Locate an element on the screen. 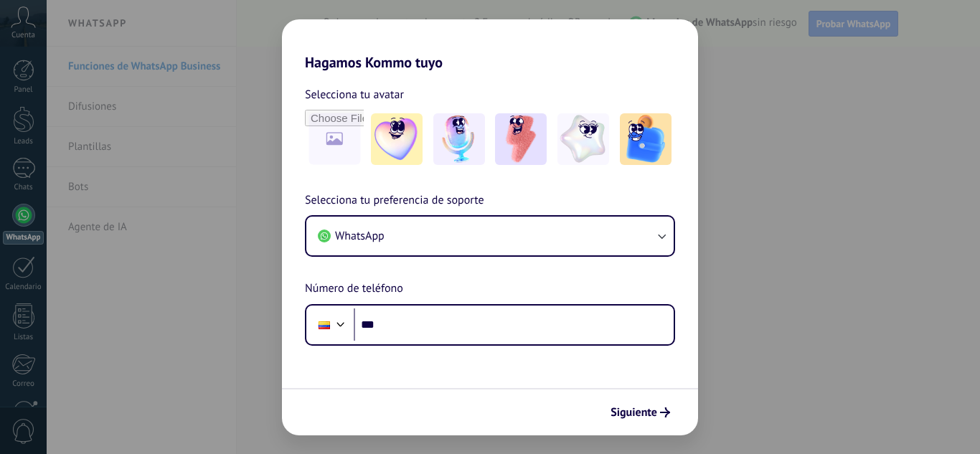 The width and height of the screenshot is (980, 454). img: -5.jpeg is located at coordinates (646, 139).